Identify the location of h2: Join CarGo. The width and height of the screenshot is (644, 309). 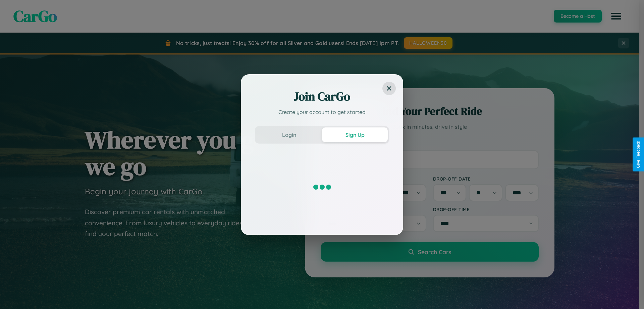
(322, 97).